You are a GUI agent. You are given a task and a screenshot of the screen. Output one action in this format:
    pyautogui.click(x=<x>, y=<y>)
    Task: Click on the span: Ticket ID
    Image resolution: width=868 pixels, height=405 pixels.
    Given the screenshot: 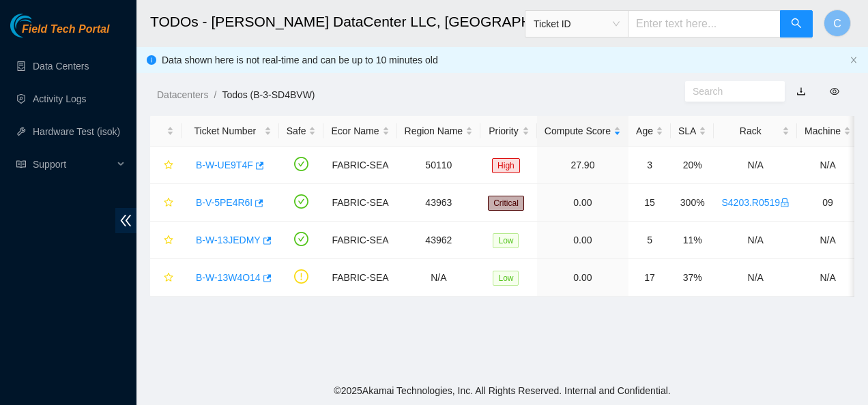 What is the action you would take?
    pyautogui.click(x=577, y=24)
    